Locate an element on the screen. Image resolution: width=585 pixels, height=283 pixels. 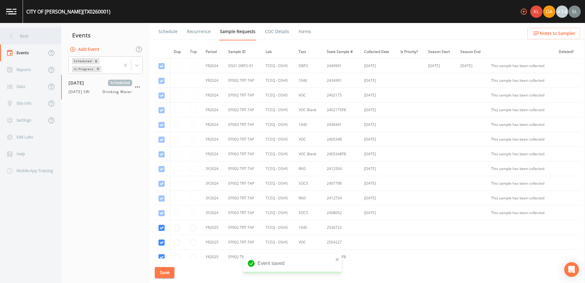
th: Season Start is located at coordinates (441, 52).